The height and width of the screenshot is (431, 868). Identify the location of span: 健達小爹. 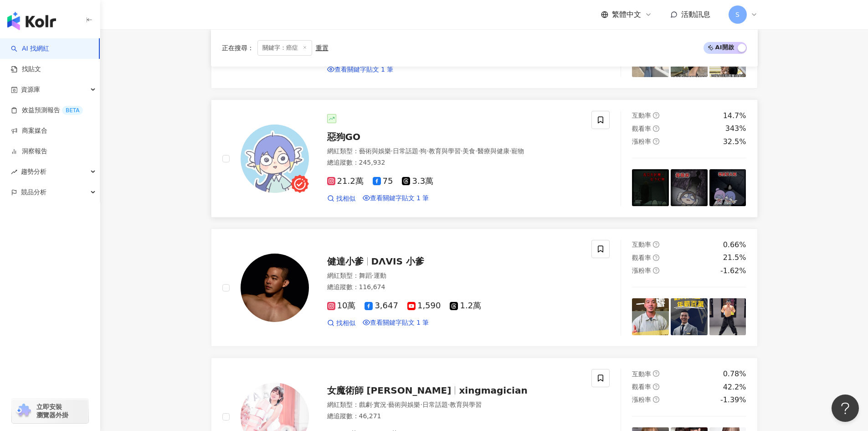
(346, 261).